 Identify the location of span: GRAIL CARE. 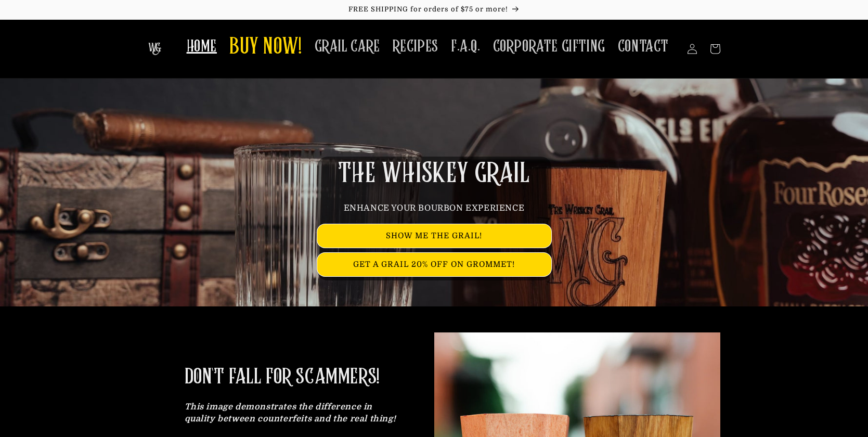
(348, 46).